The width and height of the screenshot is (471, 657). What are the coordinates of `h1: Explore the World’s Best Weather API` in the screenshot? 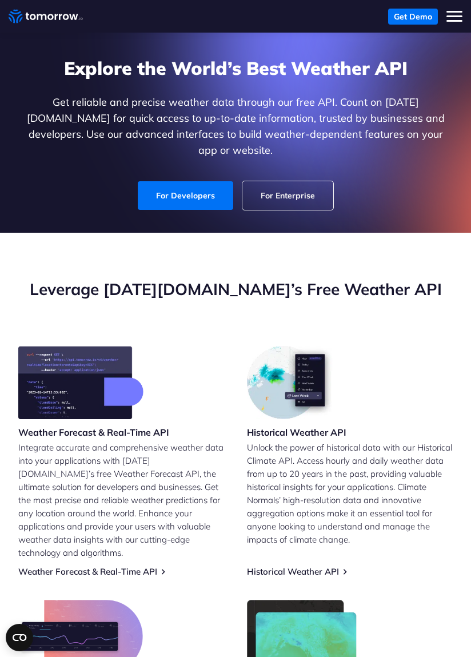 It's located at (236, 68).